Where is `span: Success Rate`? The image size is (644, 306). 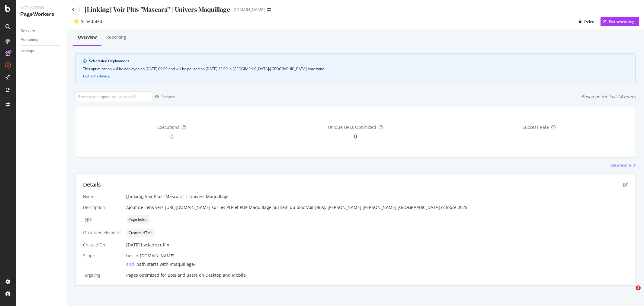 span: Success Rate is located at coordinates (536, 127).